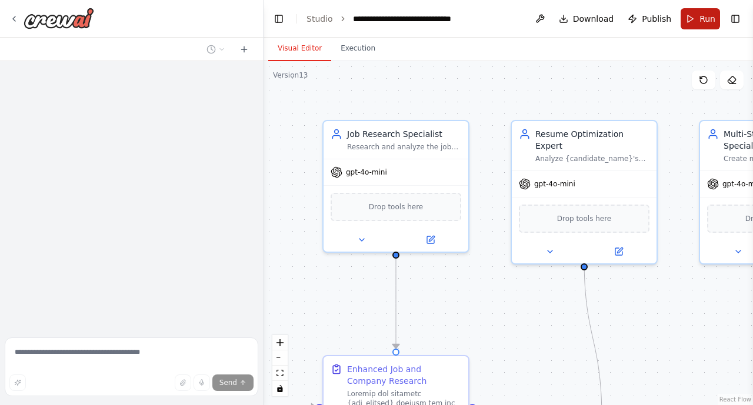 Image resolution: width=753 pixels, height=405 pixels. What do you see at coordinates (59, 18) in the screenshot?
I see `img: Logo` at bounding box center [59, 18].